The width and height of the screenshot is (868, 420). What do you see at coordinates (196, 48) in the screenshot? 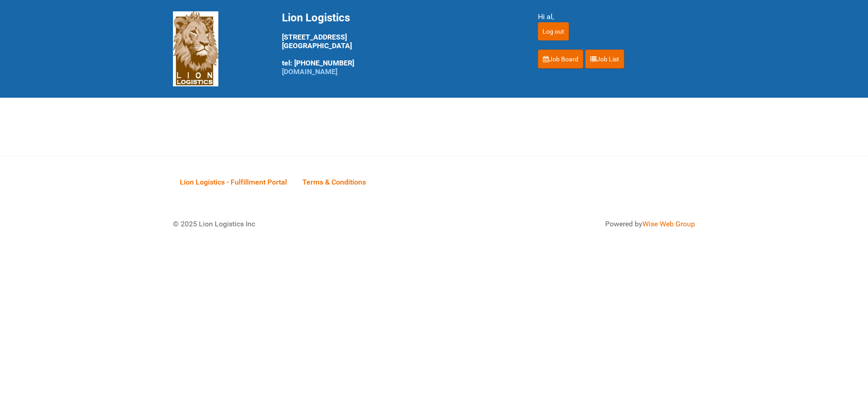
I see `a: Lion Logistics` at bounding box center [196, 48].